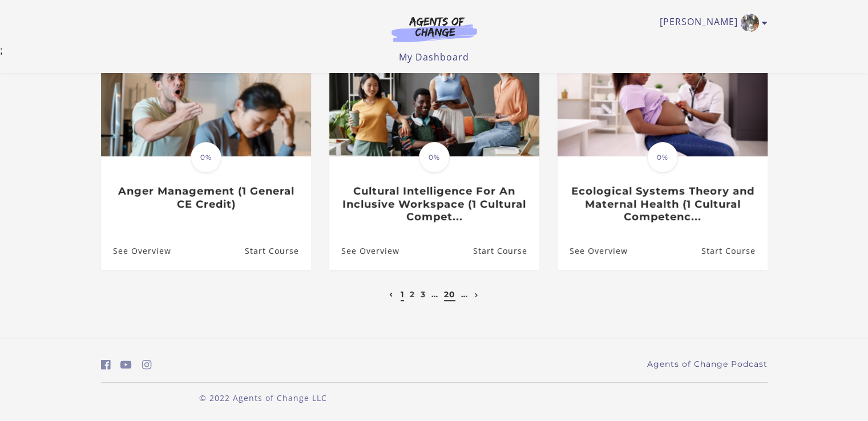 The image size is (868, 421). Describe the element at coordinates (106, 365) in the screenshot. I see `a: https://www.facebook.com/groups/aswbtestprep (Open in a new window)` at that location.